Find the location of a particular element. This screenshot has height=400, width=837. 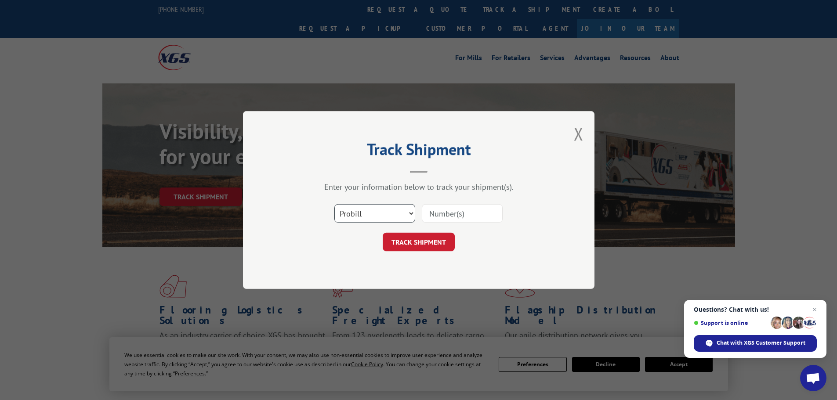

h2: Track Shipment is located at coordinates (419, 152).